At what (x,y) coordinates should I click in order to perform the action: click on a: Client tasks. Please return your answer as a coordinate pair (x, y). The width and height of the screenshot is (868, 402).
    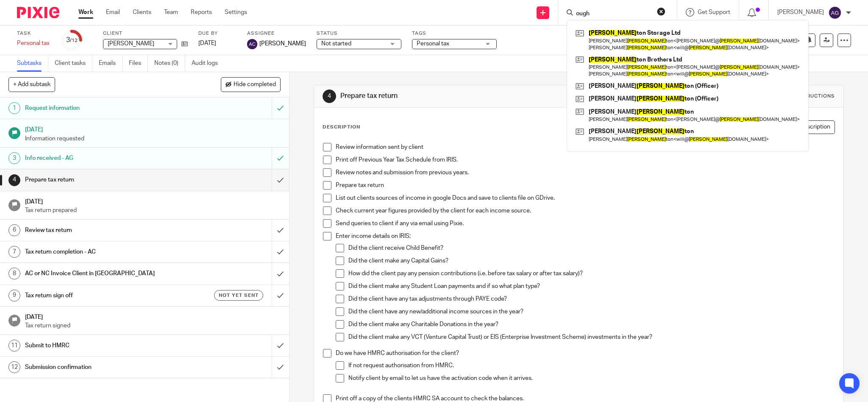
    Looking at the image, I should click on (73, 63).